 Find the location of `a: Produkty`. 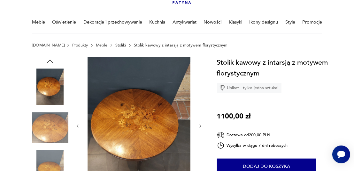

a: Produkty is located at coordinates (80, 45).